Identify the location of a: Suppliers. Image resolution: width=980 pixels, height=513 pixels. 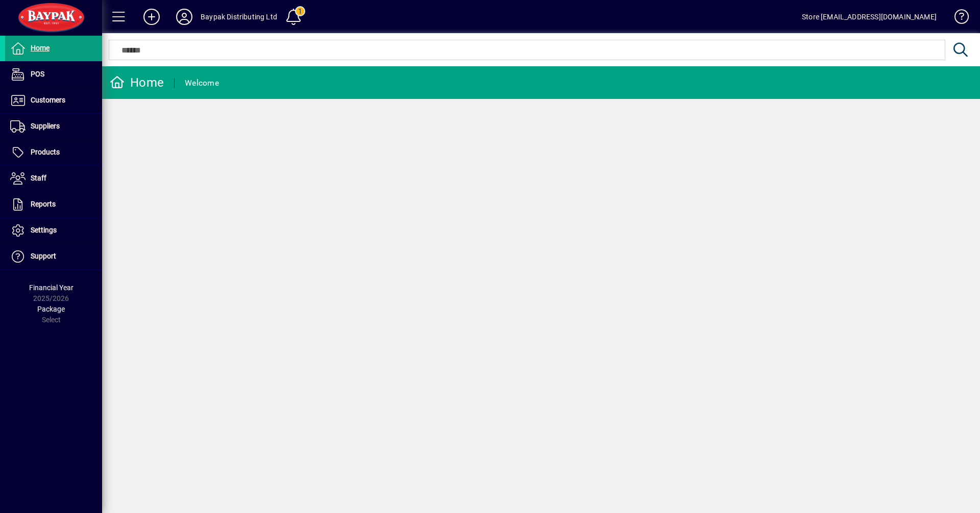
(54, 127).